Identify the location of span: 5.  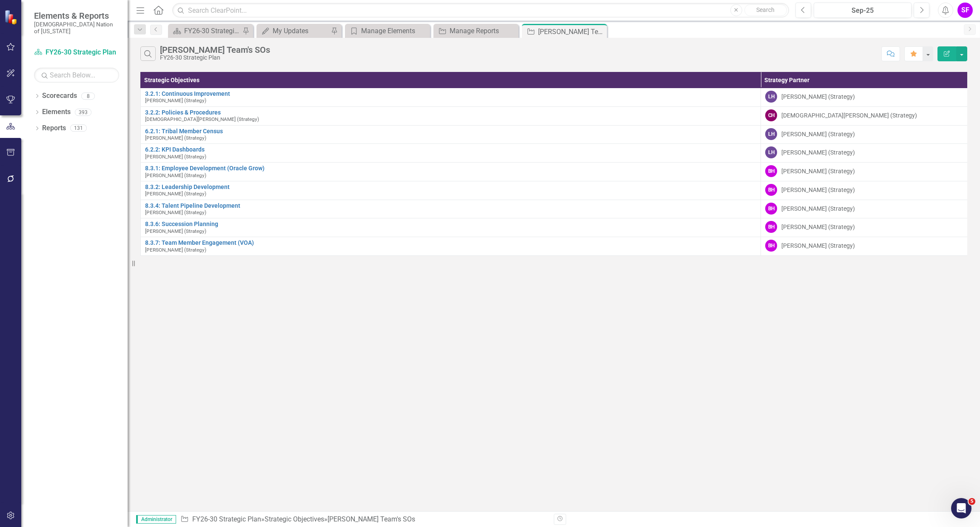
(972, 501).